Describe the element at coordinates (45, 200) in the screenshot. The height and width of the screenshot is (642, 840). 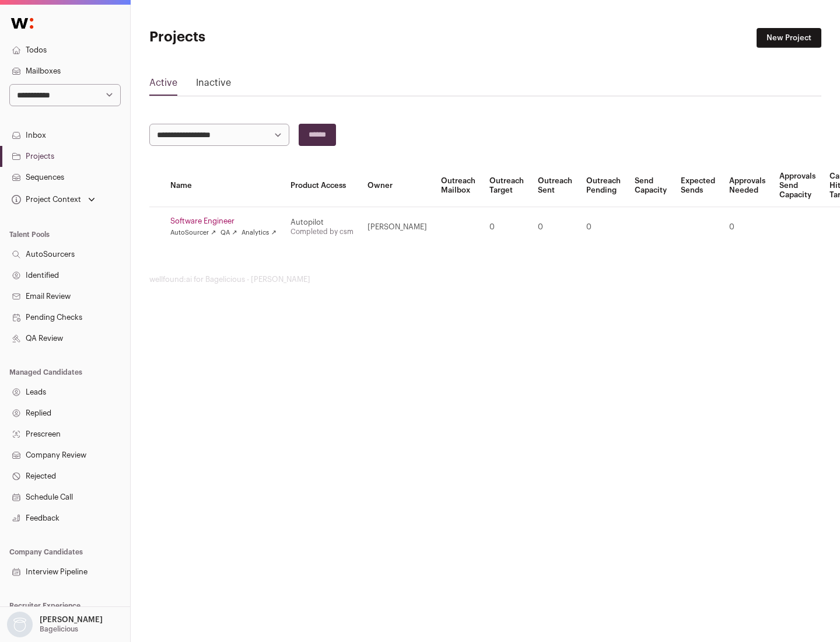
I see `div: Project Context` at that location.